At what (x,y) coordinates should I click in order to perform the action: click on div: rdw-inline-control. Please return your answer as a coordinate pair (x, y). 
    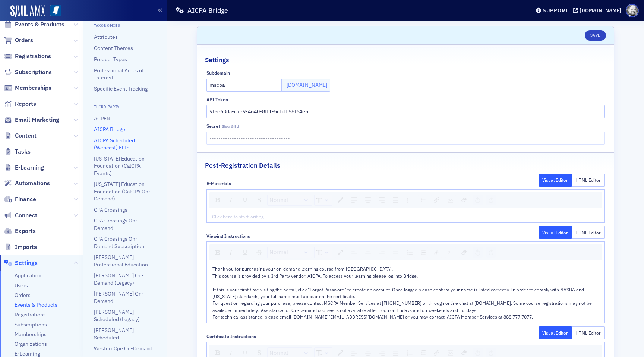
    Looking at the image, I should click on (238, 200).